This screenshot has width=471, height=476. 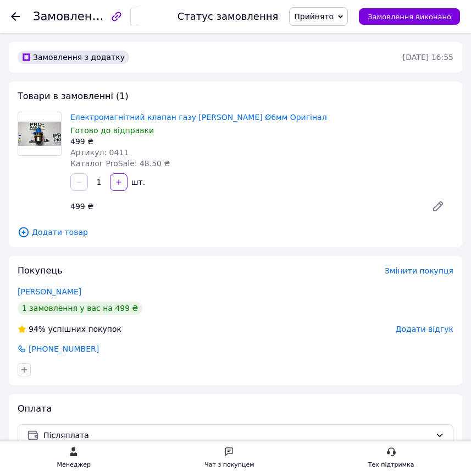 What do you see at coordinates (438, 206) in the screenshot?
I see `a: Редагувати` at bounding box center [438, 206].